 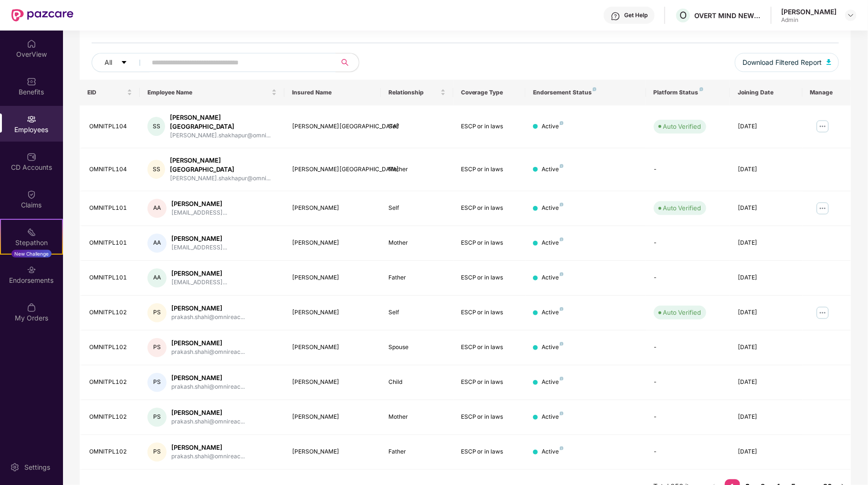 I want to click on div: Get Help, so click(x=636, y=15).